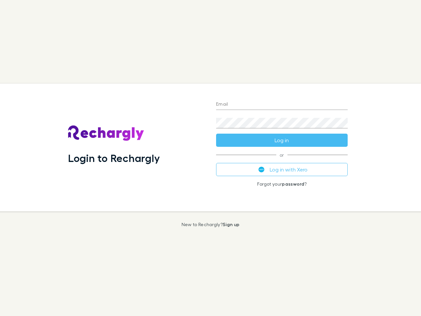 The image size is (421, 316). Describe the element at coordinates (231, 224) in the screenshot. I see `a: Sign up` at that location.